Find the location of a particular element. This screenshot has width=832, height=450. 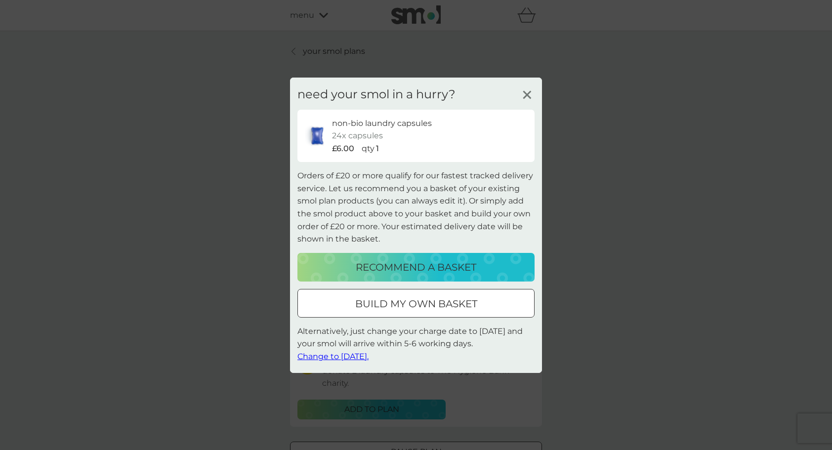

p: Orders of £20 or more qualify for our fastest tracked delivery service. Let us recommend you a ba... is located at coordinates (416, 207).